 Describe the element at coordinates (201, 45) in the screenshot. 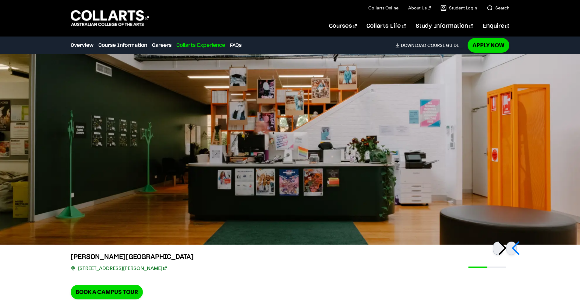

I see `a: Collarts Experience` at that location.